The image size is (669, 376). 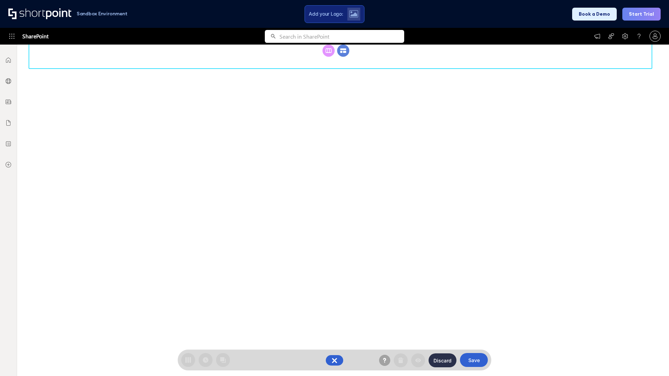 What do you see at coordinates (652, 360) in the screenshot?
I see `div: Chat Widget` at bounding box center [652, 360].